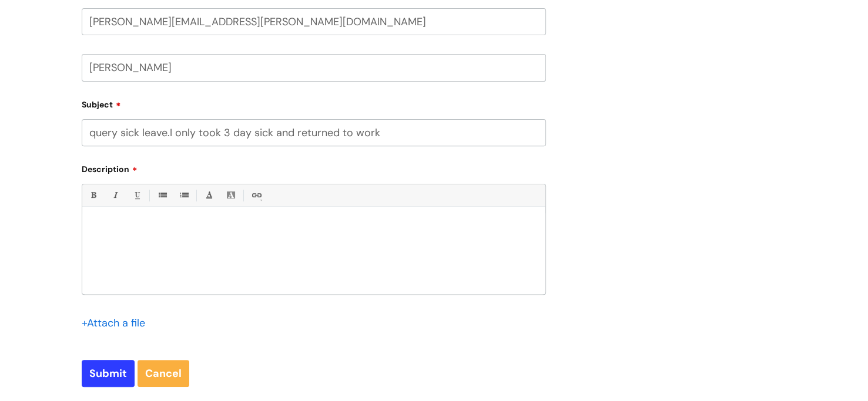 This screenshot has width=868, height=401. I want to click on div: Attach a file, so click(117, 323).